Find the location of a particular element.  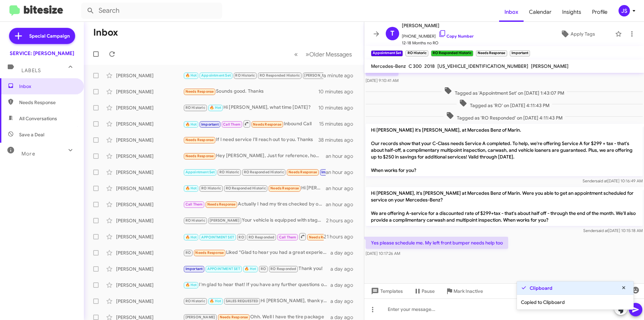

span: said at is located at coordinates (602, 230).